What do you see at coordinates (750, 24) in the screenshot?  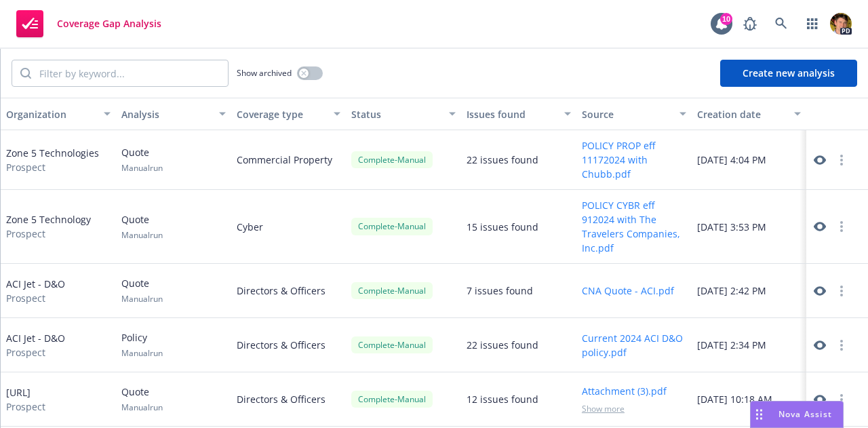 I see `a: Report a Bug` at bounding box center [750, 24].